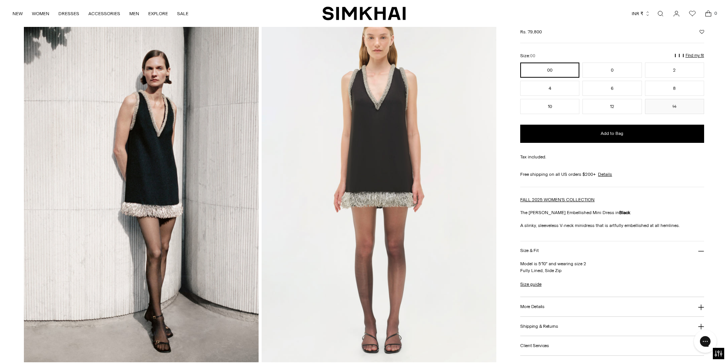 This screenshot has width=728, height=363. What do you see at coordinates (550, 88) in the screenshot?
I see `button: 4` at bounding box center [550, 88].